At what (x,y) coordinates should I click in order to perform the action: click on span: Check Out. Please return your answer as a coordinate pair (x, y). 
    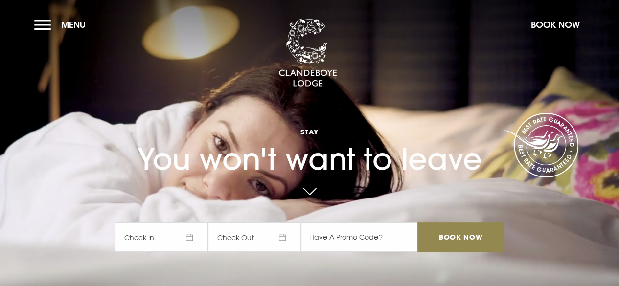
    Looking at the image, I should click on (254, 237).